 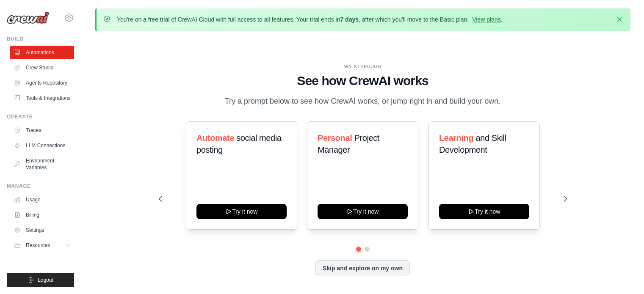 I want to click on span: social media posting, so click(x=239, y=144).